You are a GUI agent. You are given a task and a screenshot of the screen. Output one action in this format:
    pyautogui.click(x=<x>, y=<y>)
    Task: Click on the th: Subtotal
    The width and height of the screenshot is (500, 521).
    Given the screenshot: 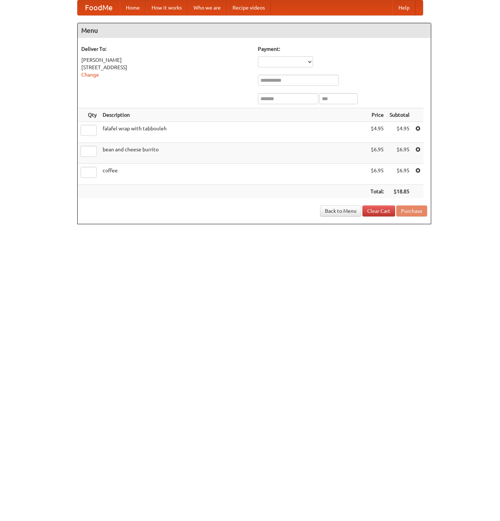 What is the action you would take?
    pyautogui.click(x=400, y=115)
    